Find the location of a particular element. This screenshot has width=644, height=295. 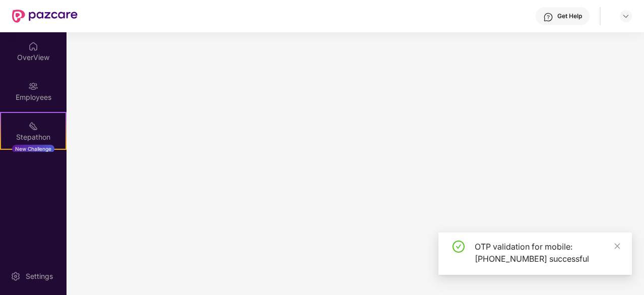

img: svg+xml;base64,PHN2ZyB4bWxucz0iaHR0cDovL3d3dy53My5vcmcvMjAwMC9zdmciIHdpZHRoPSIyMSIgaGVpZ2h0PSIyMC... is located at coordinates (33, 126).